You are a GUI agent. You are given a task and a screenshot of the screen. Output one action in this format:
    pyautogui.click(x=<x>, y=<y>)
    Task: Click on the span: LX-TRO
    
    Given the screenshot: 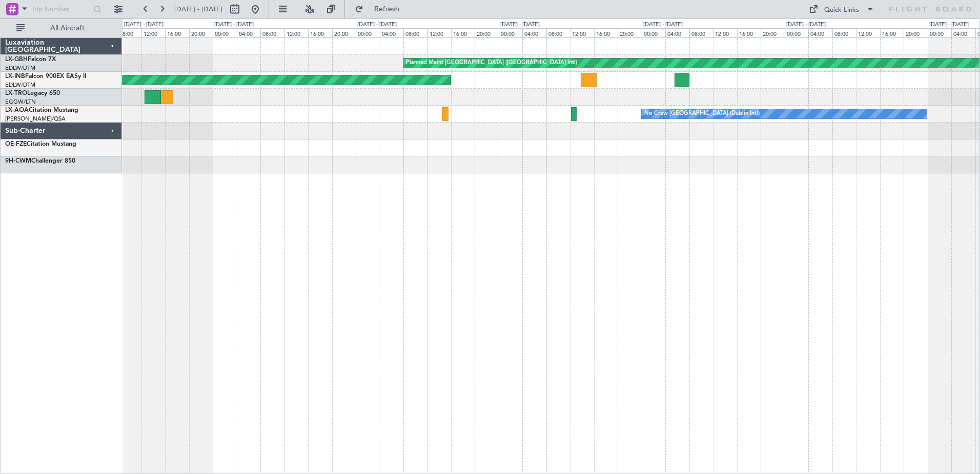 What is the action you would take?
    pyautogui.click(x=15, y=94)
    